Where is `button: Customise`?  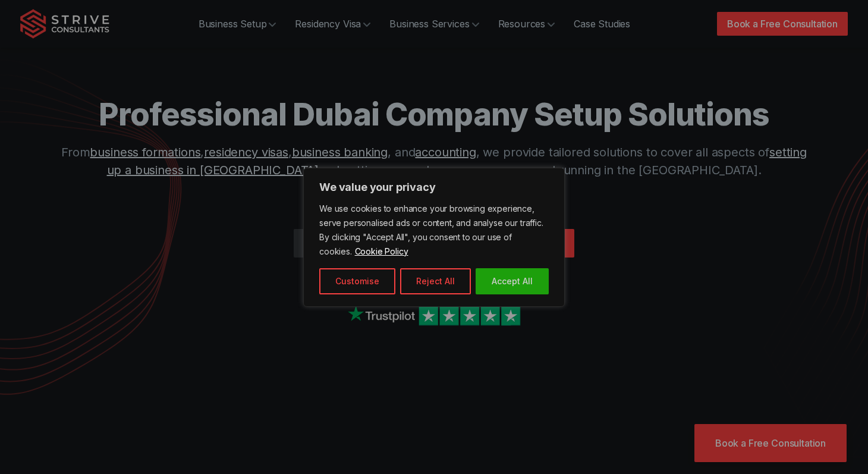
button: Customise is located at coordinates (357, 281).